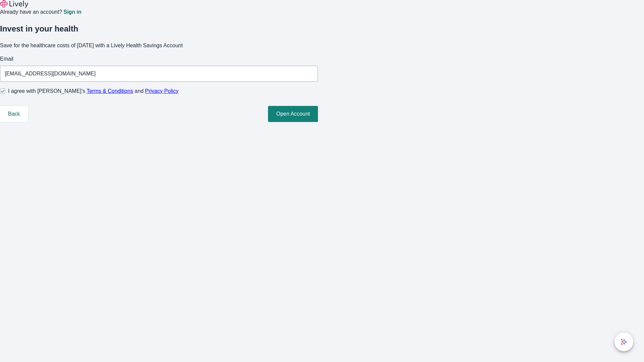 This screenshot has width=644, height=362. I want to click on div: Sign in, so click(72, 12).